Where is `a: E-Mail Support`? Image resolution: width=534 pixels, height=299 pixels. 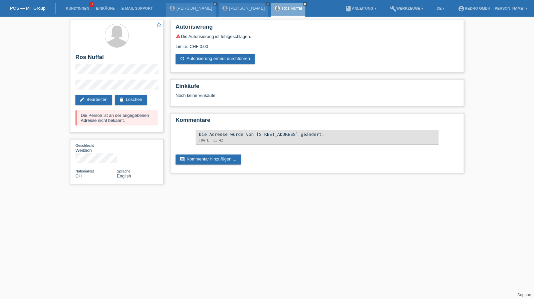
a: E-Mail Support is located at coordinates (137, 8).